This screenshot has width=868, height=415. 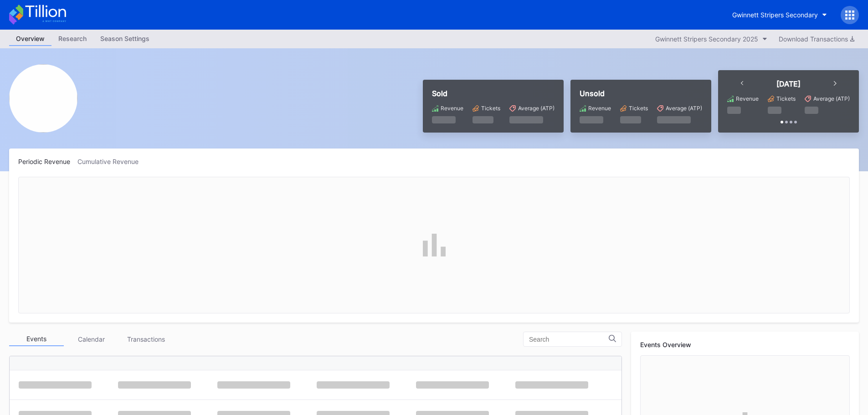 I want to click on div: Overview, so click(x=30, y=39).